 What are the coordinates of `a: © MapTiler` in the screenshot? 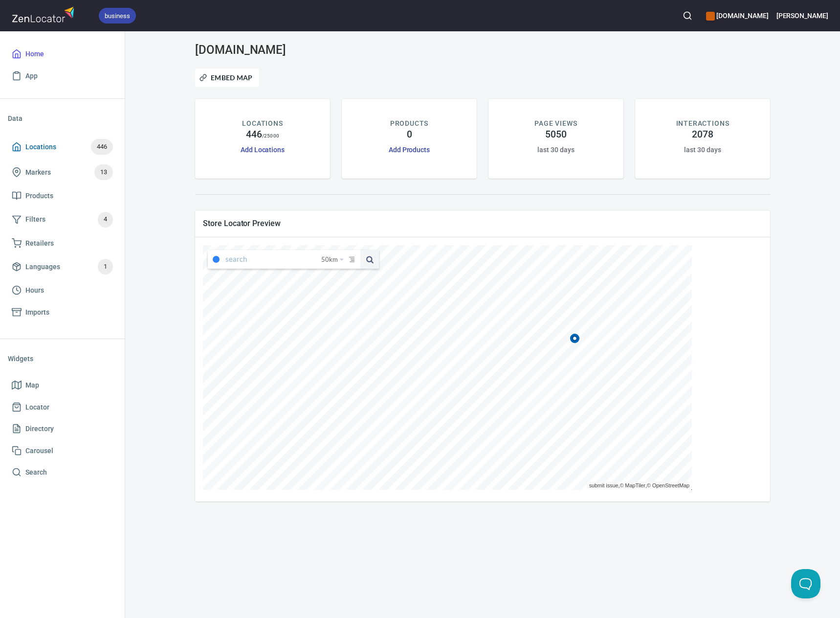 It's located at (632, 485).